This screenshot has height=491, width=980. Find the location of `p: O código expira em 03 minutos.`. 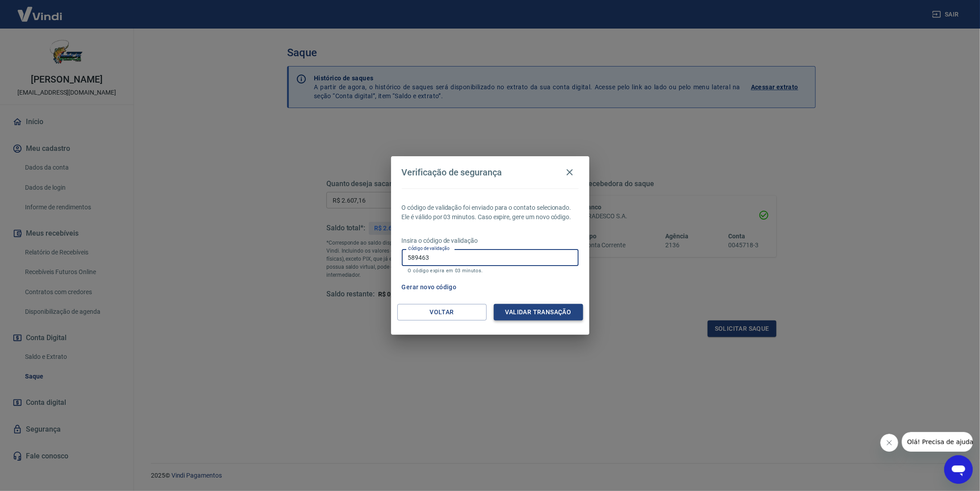

p: O código expira em 03 minutos. is located at coordinates (490, 270).